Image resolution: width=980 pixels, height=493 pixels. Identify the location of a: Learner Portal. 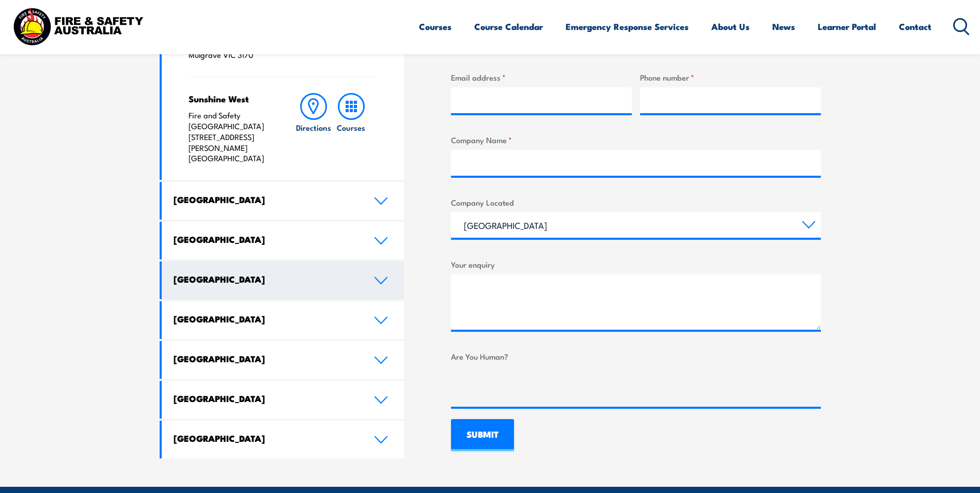
(847, 27).